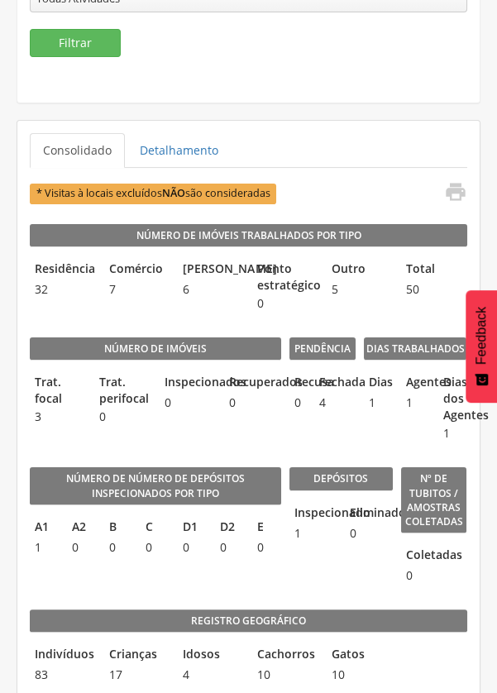  Describe the element at coordinates (188, 383) in the screenshot. I see `legend: Inspecionados` at that location.